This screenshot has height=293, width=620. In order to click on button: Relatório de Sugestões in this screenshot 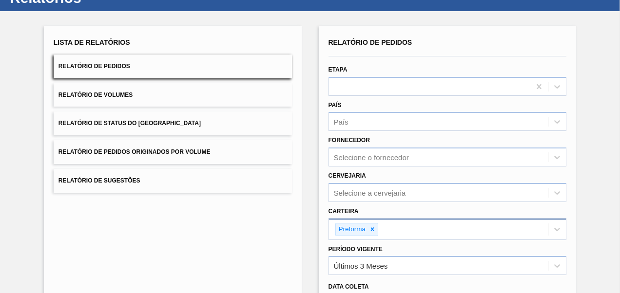, I will do `click(173, 181)`.